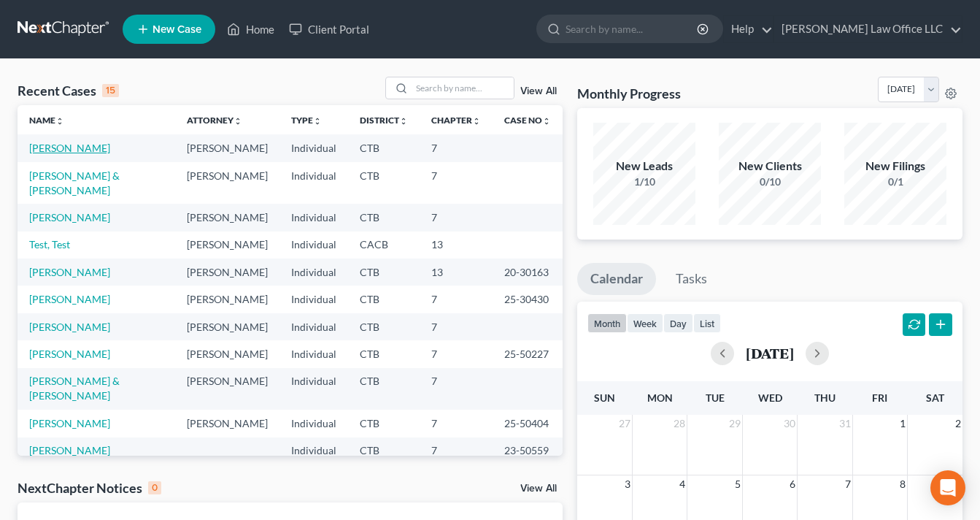 The image size is (980, 520). Describe the element at coordinates (527, 299) in the screenshot. I see `td: 25-30430` at that location.